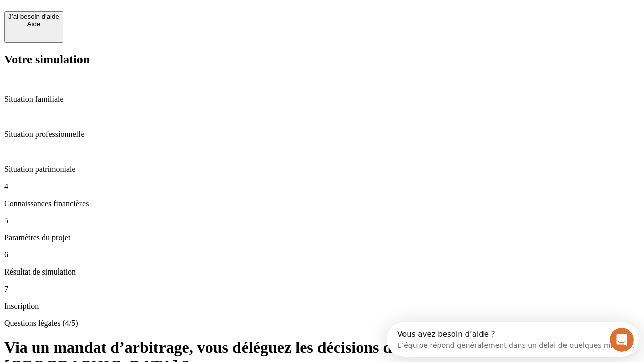 Image resolution: width=644 pixels, height=362 pixels. I want to click on div: Vous avez besoin d’aide ?, so click(129, 13).